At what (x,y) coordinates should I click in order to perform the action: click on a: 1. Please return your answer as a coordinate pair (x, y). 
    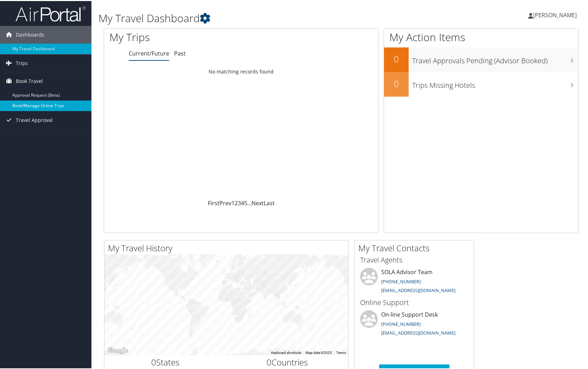
    Looking at the image, I should click on (233, 202).